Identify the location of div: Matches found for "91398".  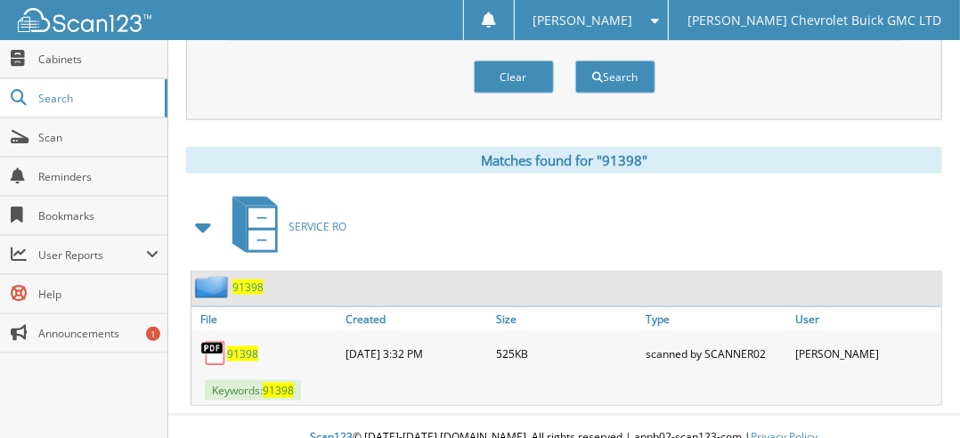
(564, 160).